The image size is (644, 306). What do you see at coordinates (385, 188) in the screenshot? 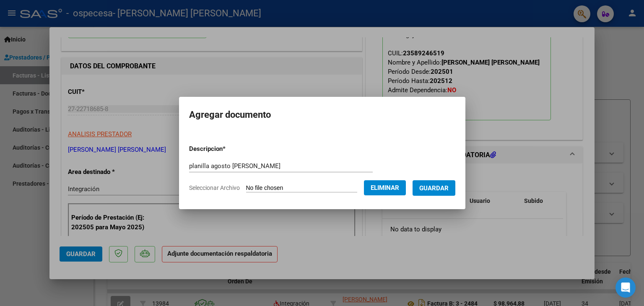
I see `span: Eliminar` at bounding box center [385, 188].